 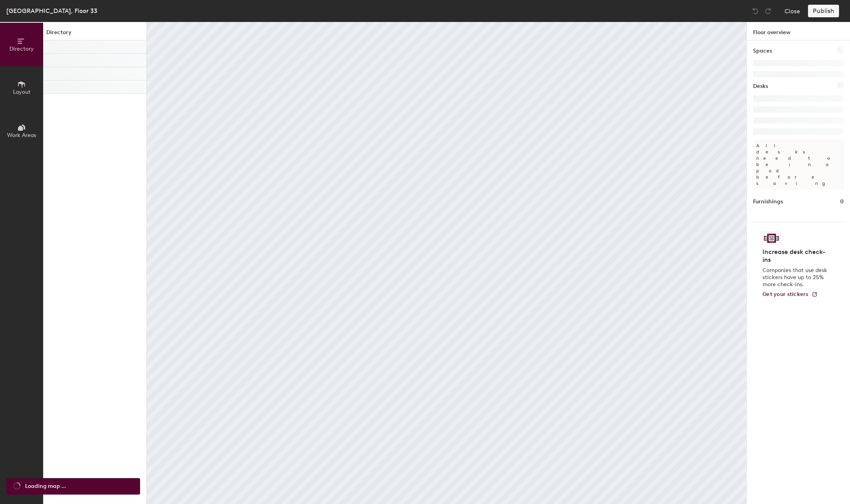 I want to click on p: All desks need to be in a pod before saving, so click(x=798, y=164).